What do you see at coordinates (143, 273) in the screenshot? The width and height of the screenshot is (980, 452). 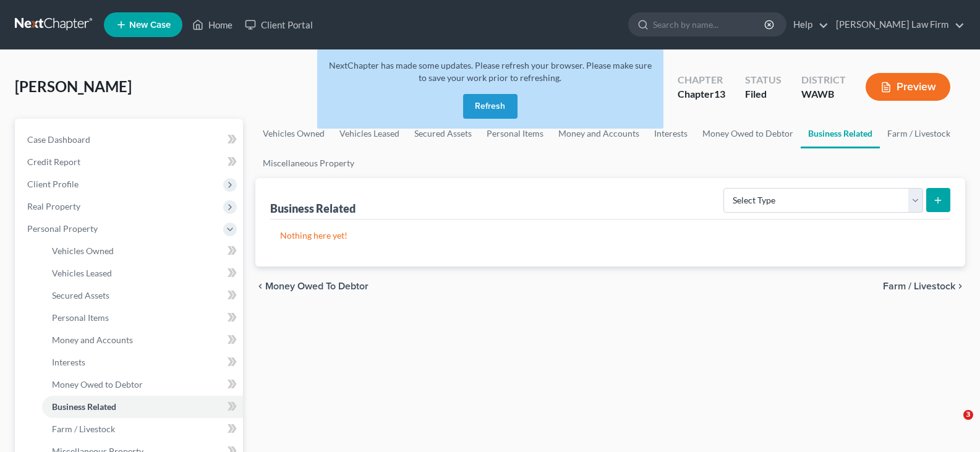 I see `a: Vehicles Leased` at bounding box center [143, 273].